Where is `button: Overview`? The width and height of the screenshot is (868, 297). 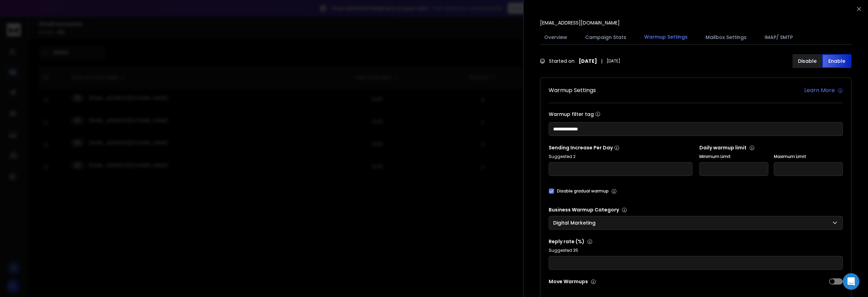
button: Overview is located at coordinates (555, 37).